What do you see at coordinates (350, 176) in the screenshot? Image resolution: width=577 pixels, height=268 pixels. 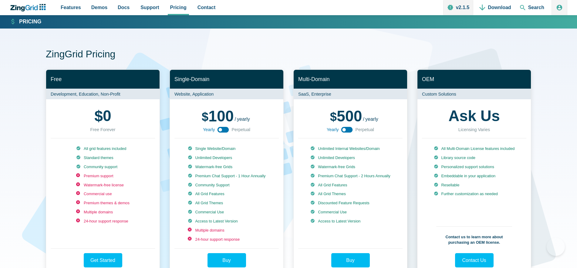 I see `li: Premium Chat Support - 2 Hours Annually` at bounding box center [350, 176].